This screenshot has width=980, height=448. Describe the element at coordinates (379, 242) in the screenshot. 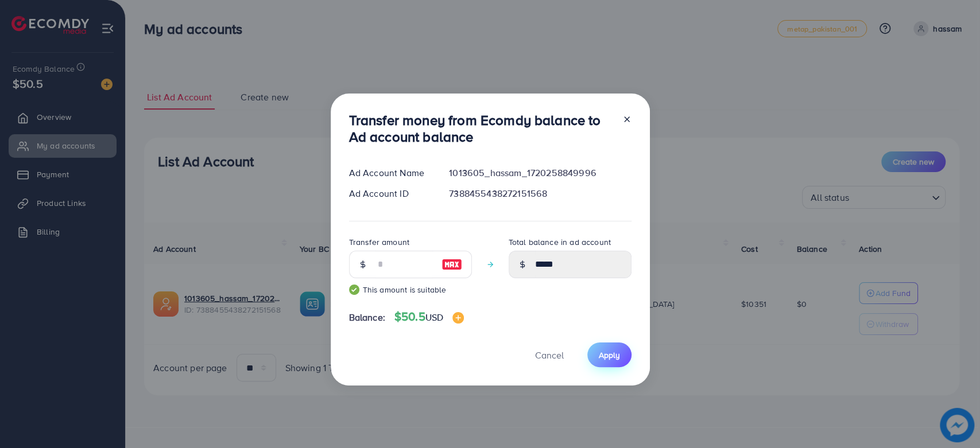

I see `label: Transfer amount` at that location.